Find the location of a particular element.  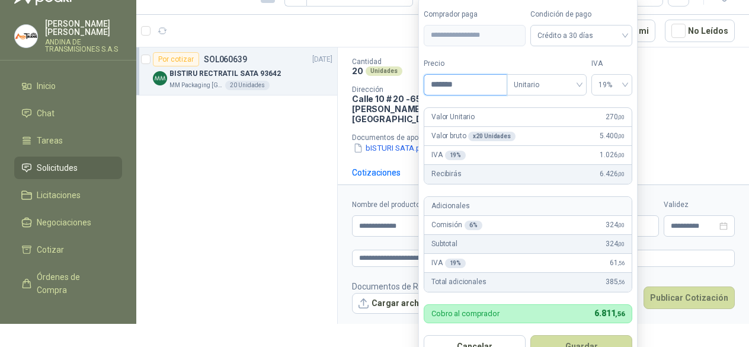

div: x 20 Unidades is located at coordinates (491, 136).